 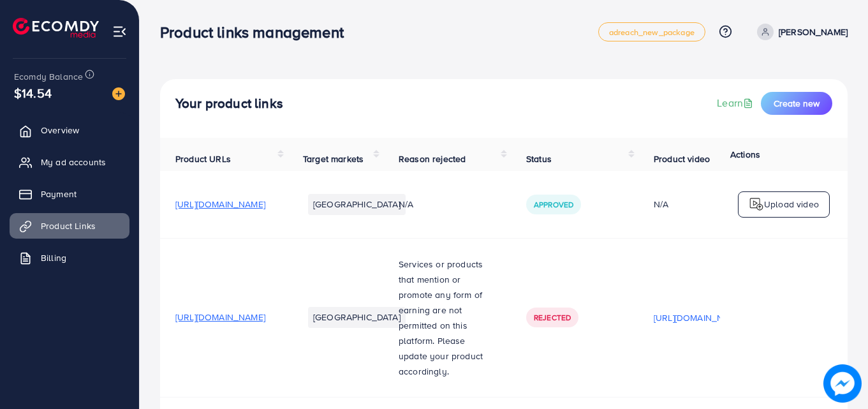 I want to click on p: Upload video, so click(x=792, y=204).